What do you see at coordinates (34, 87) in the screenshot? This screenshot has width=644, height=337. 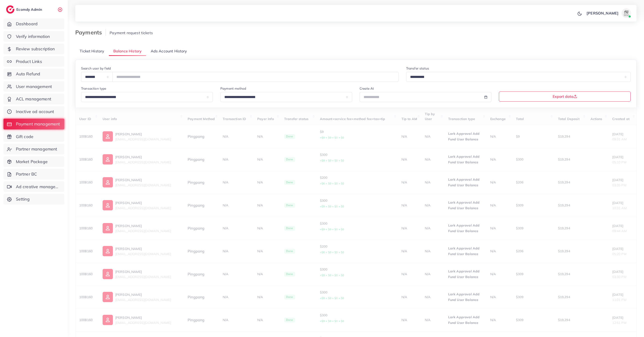 I see `span: User management` at bounding box center [34, 87].